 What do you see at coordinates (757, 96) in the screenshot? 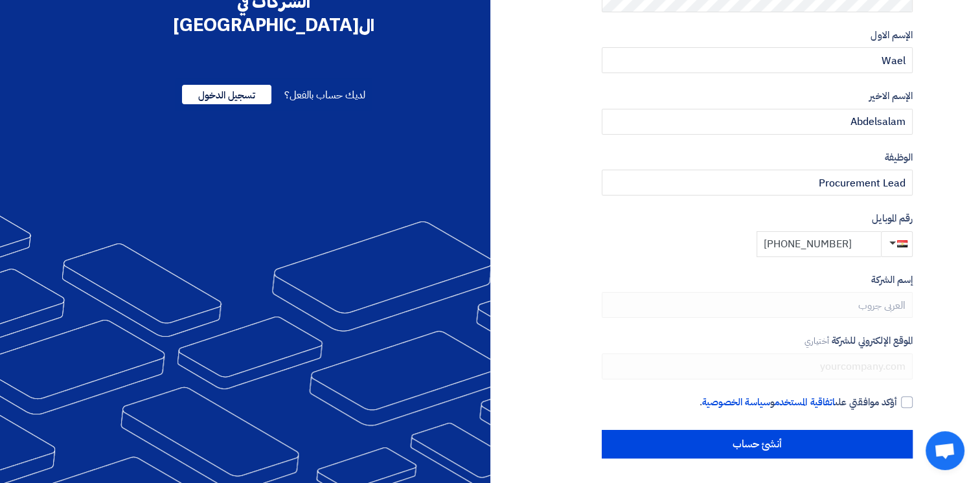
I see `label: الإسم الاخير` at bounding box center [757, 96].